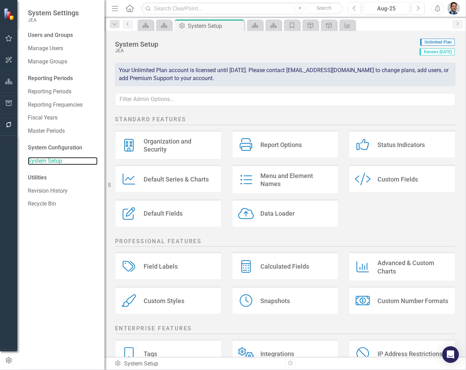 The image size is (466, 370). I want to click on div: Custom Fields, so click(397, 179).